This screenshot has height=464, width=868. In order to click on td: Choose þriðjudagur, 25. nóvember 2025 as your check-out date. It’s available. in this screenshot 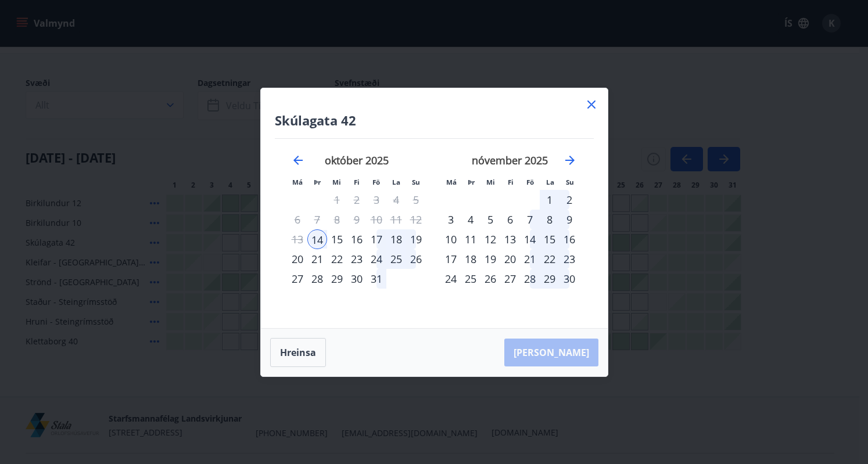, I will do `click(471, 279)`.